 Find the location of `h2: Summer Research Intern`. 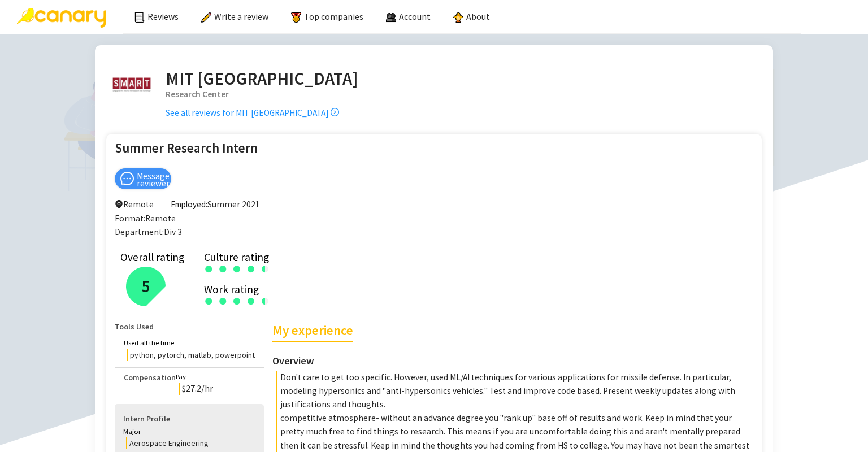

h2: Summer Research Intern is located at coordinates (186, 148).